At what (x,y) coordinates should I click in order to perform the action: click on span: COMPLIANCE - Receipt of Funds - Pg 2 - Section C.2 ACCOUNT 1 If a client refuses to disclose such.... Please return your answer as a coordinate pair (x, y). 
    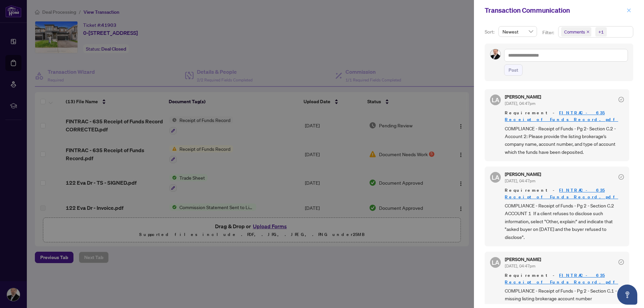
    Looking at the image, I should click on (564, 221).